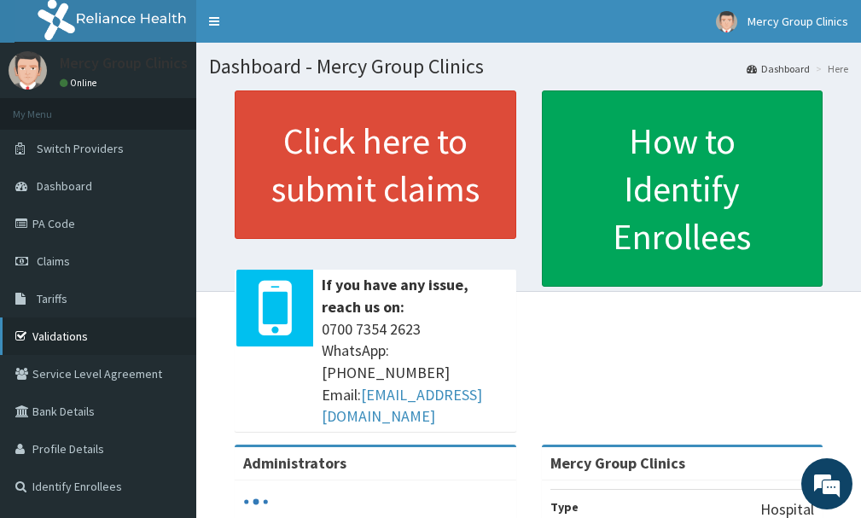 The image size is (861, 518). I want to click on span: Claims, so click(53, 261).